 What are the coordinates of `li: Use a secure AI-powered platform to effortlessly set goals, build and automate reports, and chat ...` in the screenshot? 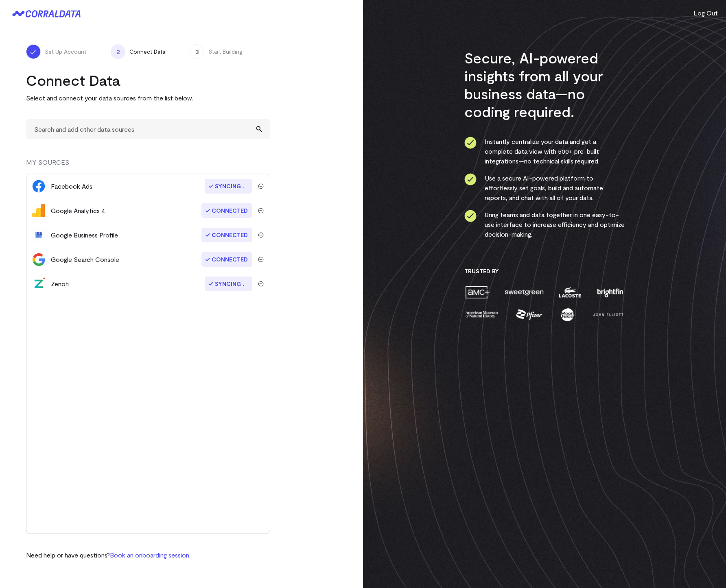 It's located at (545, 188).